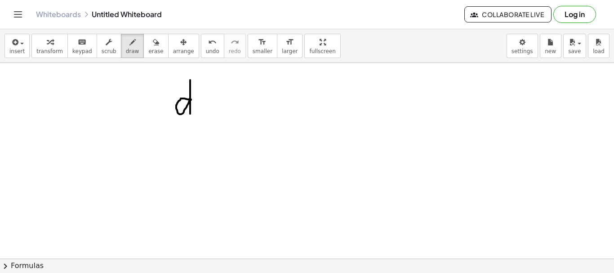 This screenshot has height=273, width=614. What do you see at coordinates (212, 46) in the screenshot?
I see `button: undoundo` at bounding box center [212, 46].